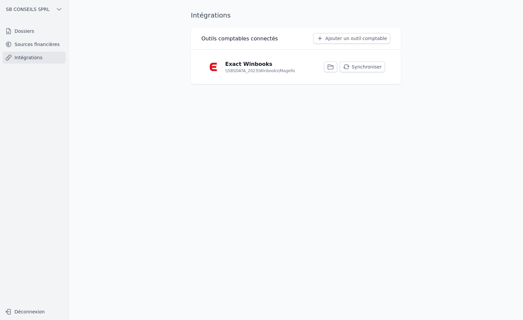 The height and width of the screenshot is (320, 523). Describe the element at coordinates (211, 15) in the screenshot. I see `h1: Intégrations` at that location.